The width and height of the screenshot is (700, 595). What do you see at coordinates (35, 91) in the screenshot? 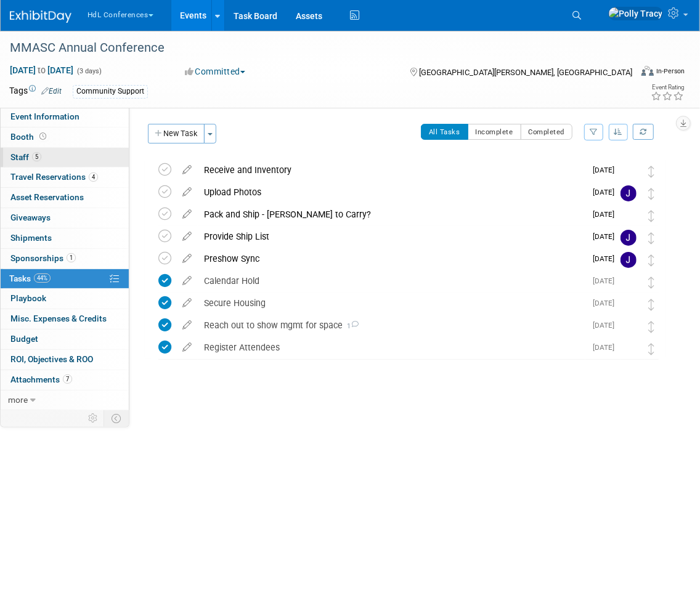
I see `td: Tags` at bounding box center [35, 91].